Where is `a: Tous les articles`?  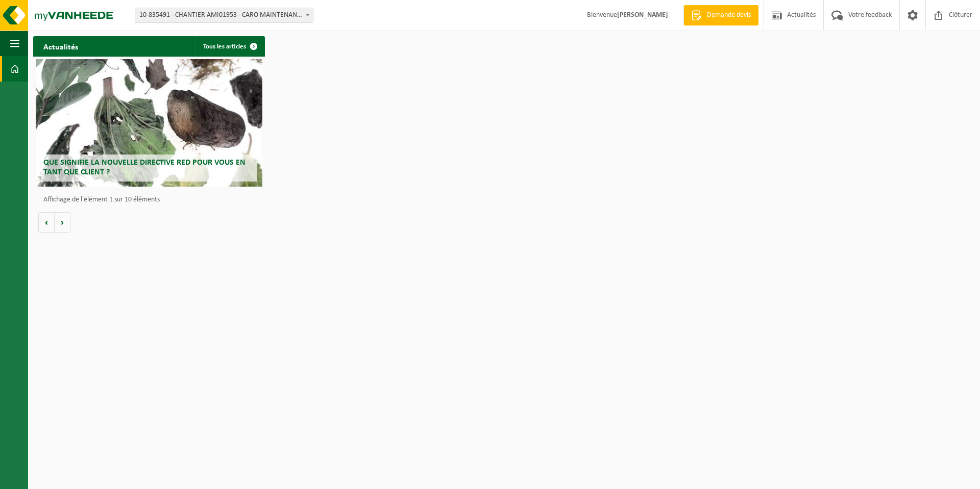
a: Tous les articles is located at coordinates (229, 46).